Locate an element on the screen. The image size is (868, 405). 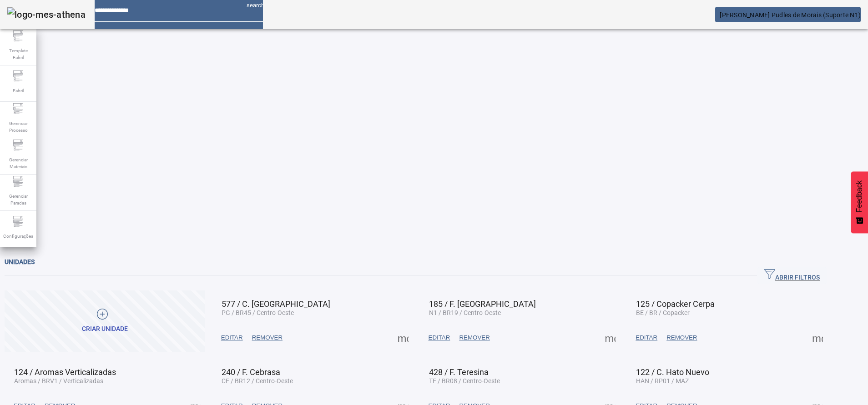
span: 125 / Copacker Cerpa is located at coordinates (675, 304).